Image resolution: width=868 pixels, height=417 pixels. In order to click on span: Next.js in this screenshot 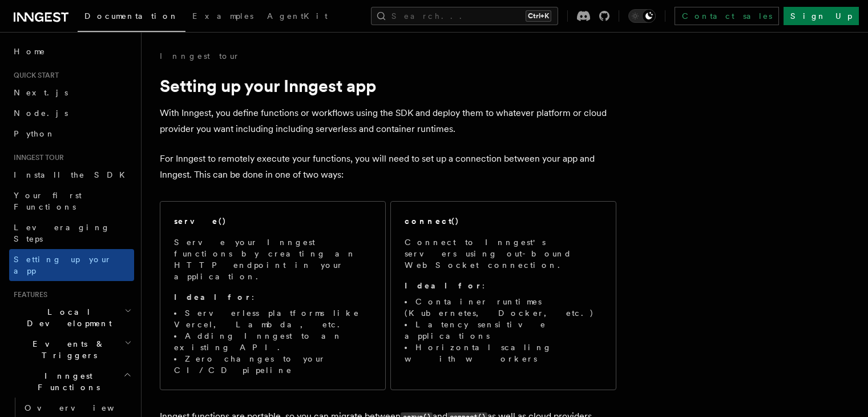, I will do `click(40, 93)`.